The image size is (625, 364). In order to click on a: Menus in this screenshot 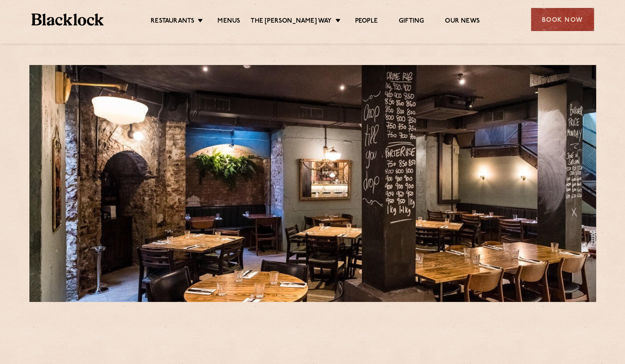, I will do `click(229, 22)`.